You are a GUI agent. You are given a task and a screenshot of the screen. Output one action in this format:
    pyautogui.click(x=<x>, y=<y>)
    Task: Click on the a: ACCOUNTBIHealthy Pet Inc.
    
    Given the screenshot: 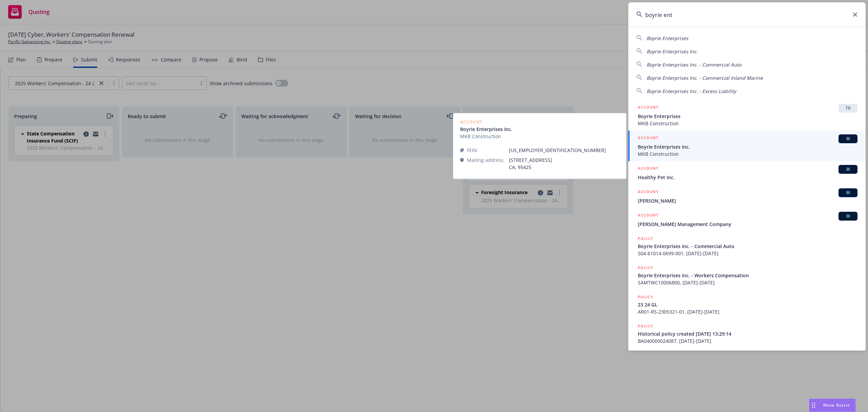 What is the action you would take?
    pyautogui.click(x=747, y=173)
    